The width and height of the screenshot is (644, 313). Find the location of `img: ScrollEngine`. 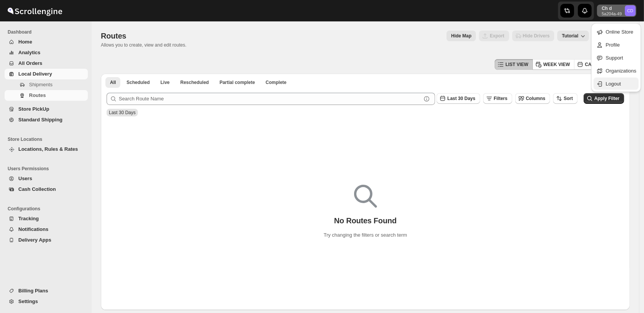

img: ScrollEngine is located at coordinates (35, 11).